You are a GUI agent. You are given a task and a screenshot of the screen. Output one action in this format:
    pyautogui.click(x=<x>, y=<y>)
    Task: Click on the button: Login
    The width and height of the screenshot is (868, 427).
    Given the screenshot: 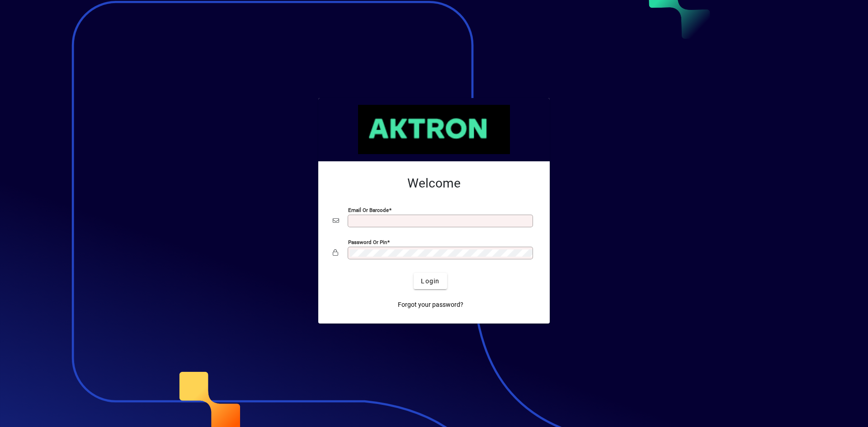 What is the action you would take?
    pyautogui.click(x=430, y=281)
    